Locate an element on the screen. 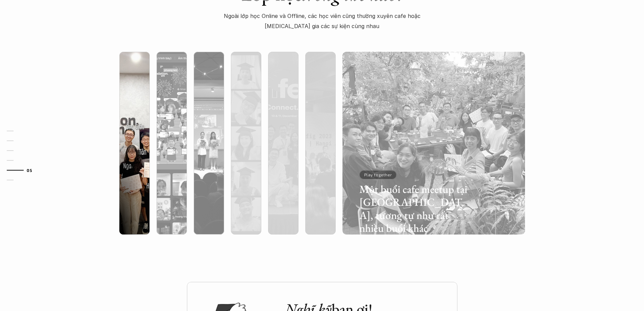 The image size is (644, 311). strong: 05 is located at coordinates (29, 170).